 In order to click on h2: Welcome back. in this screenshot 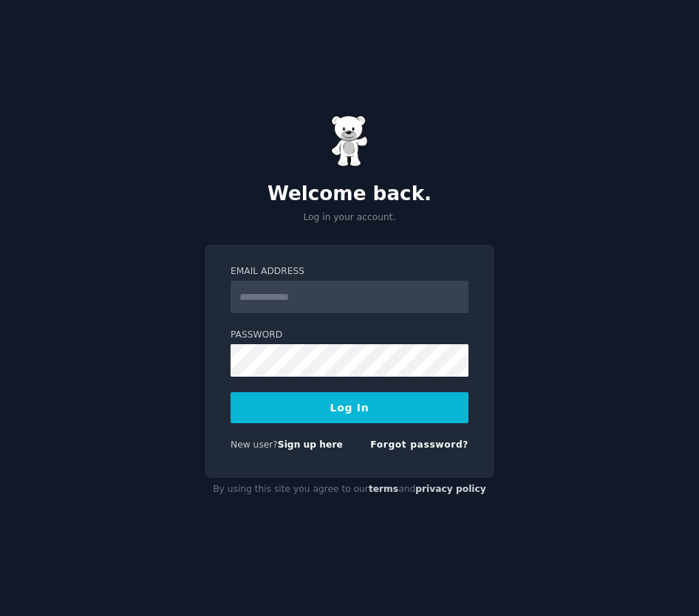, I will do `click(349, 194)`.